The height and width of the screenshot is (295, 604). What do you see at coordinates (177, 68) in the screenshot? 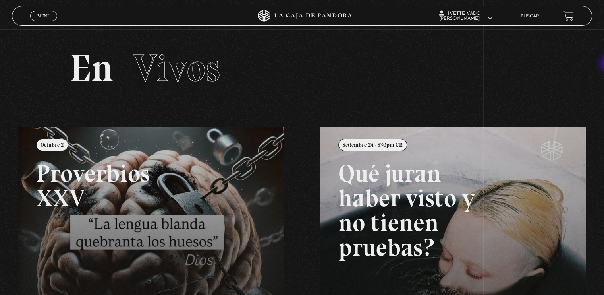
I see `span: Vivos` at bounding box center [177, 68].